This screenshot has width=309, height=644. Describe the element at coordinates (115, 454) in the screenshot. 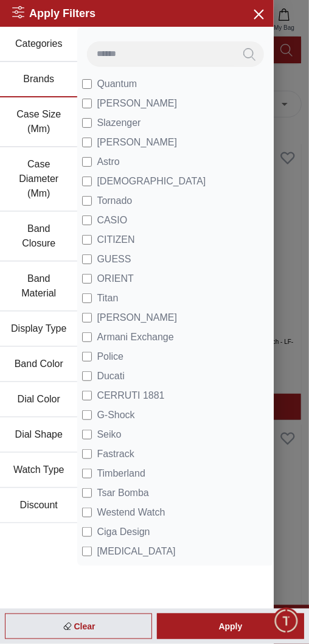

I see `span: Fastrack` at that location.